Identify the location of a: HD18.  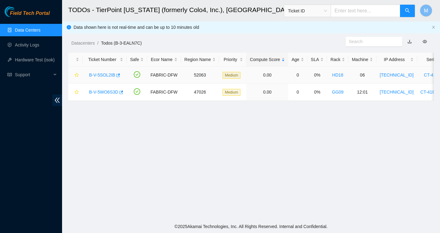
(338, 75).